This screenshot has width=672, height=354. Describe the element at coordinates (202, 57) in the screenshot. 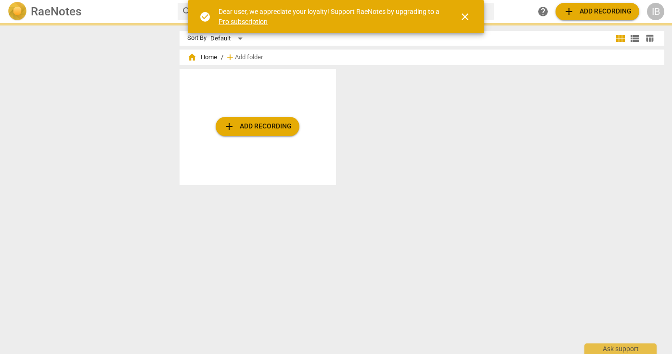

I see `span: Home` at that location.